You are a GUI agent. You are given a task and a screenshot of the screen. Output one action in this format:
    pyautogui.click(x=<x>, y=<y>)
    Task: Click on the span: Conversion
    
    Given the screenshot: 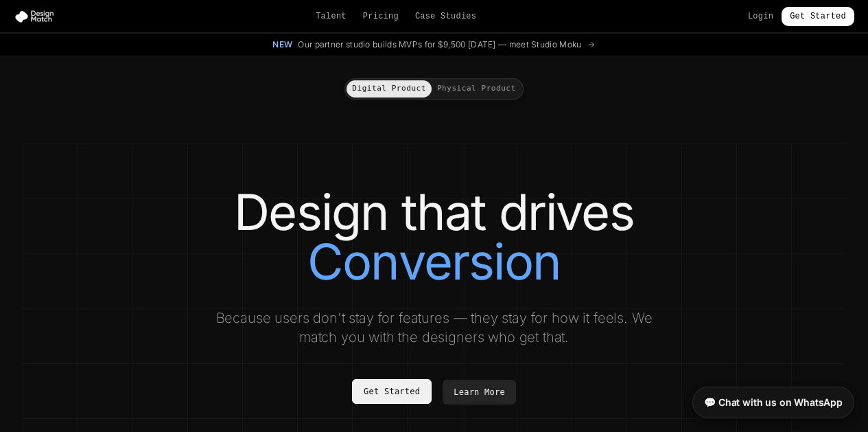 What is the action you would take?
    pyautogui.click(x=434, y=261)
    